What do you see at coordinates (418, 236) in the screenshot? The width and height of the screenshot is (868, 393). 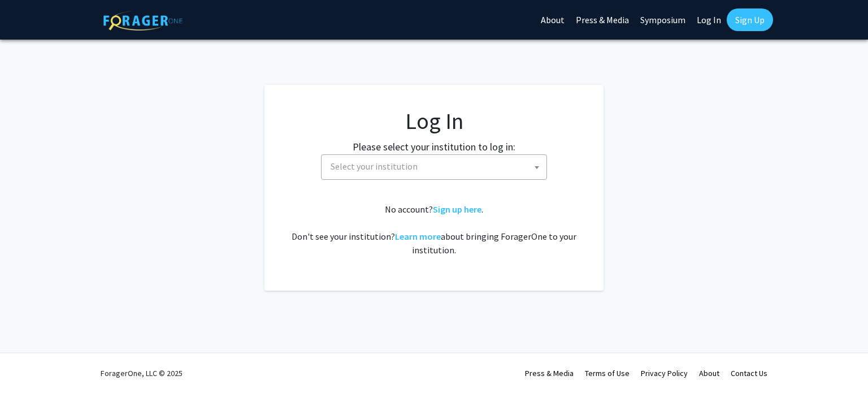 I see `a: Learn more about bringing ForagerOne to your institution` at bounding box center [418, 236].